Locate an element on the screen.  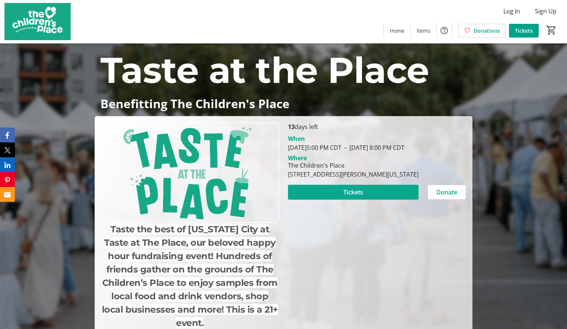
button: Log In is located at coordinates (511, 11).